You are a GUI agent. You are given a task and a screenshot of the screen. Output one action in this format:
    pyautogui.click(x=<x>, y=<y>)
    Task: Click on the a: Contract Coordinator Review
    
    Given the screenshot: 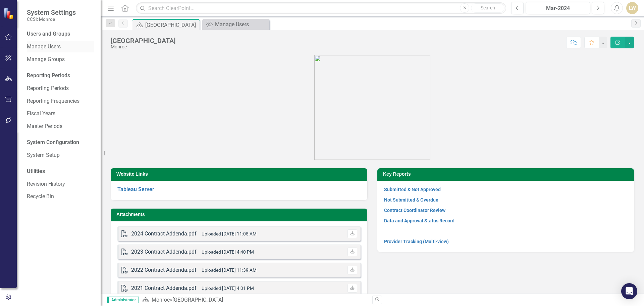 What is the action you would take?
    pyautogui.click(x=414, y=210)
    